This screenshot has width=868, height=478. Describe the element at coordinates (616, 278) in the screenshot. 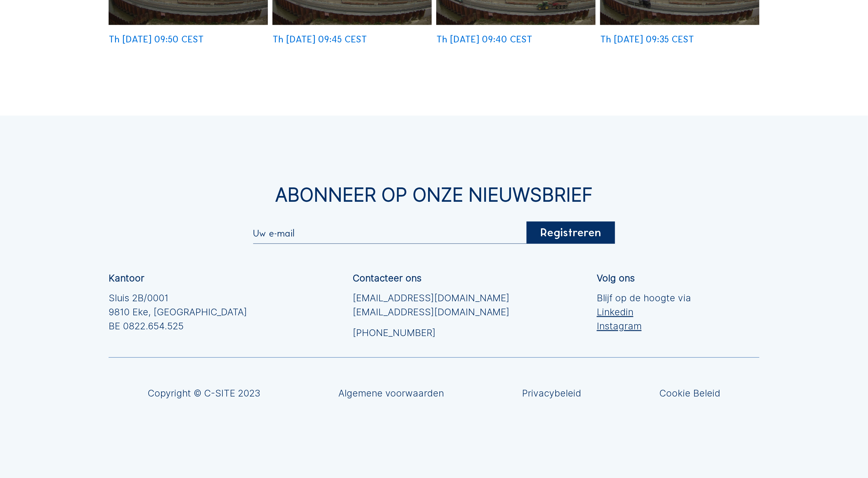

I see `div: Volg ons` at that location.